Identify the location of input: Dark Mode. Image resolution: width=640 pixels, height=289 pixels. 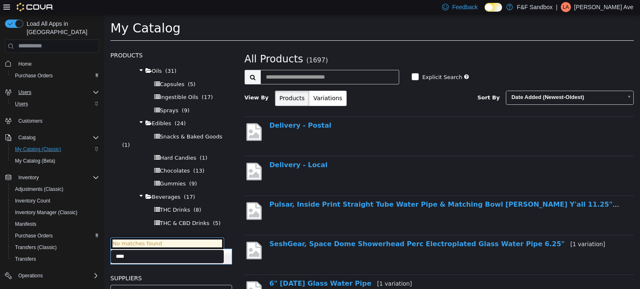
(493, 7).